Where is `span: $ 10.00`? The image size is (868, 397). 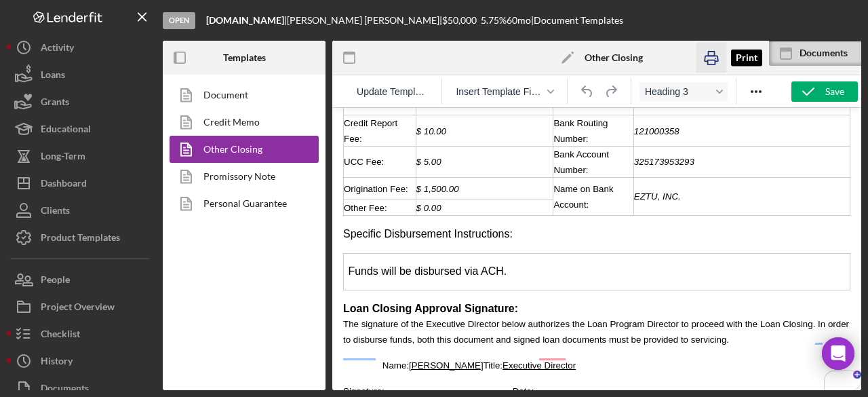
span: $ 10.00 is located at coordinates (99, 23).